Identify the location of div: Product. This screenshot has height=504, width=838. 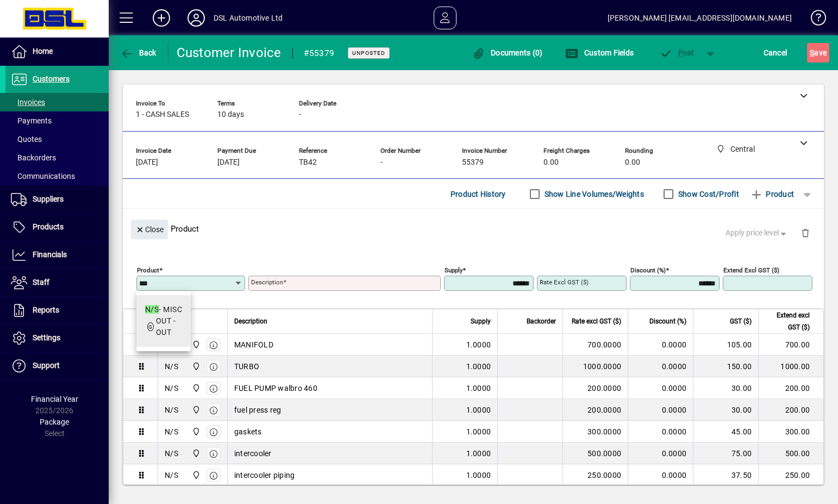
(473, 228).